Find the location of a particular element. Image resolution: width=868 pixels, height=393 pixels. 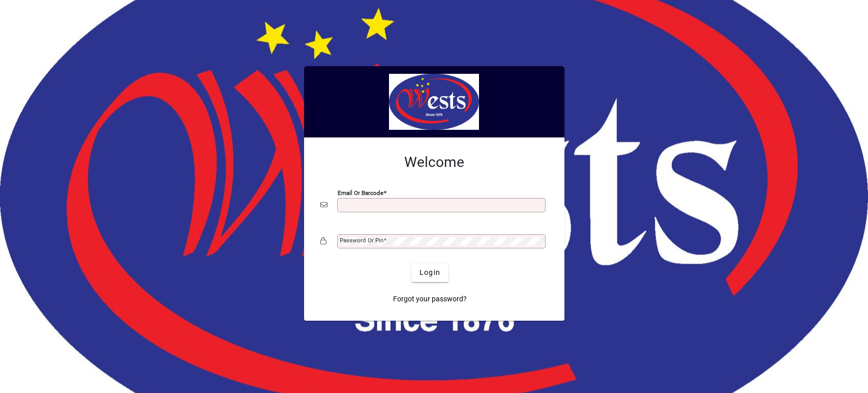

a: Forgot your password? is located at coordinates (430, 299).